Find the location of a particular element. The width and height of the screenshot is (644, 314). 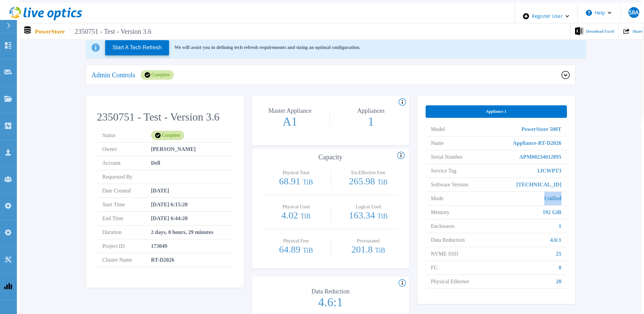

span: Owner is located at coordinates (127, 149).